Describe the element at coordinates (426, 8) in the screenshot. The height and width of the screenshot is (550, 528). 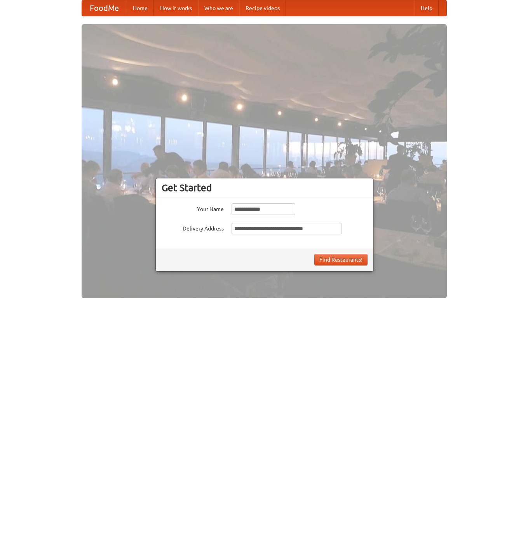
I see `a: Help` at that location.